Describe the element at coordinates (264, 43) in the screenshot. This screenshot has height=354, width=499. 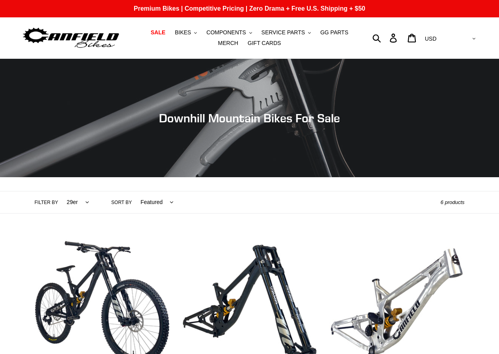
I see `span: GIFT CARDS` at that location.